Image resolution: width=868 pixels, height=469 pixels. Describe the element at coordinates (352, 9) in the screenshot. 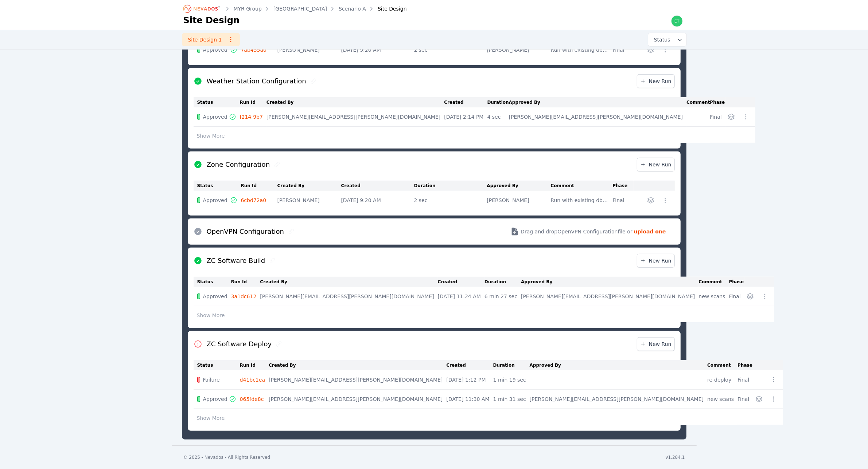

I see `a: Scenario A` at that location.